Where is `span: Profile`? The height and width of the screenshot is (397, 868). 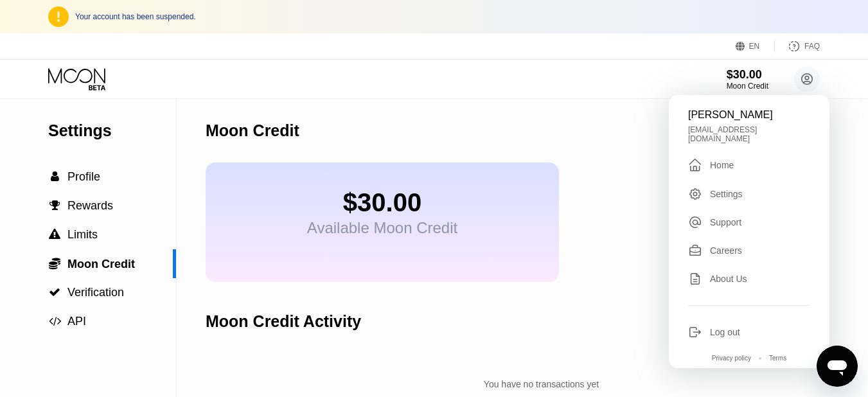
span: Profile is located at coordinates (84, 177).